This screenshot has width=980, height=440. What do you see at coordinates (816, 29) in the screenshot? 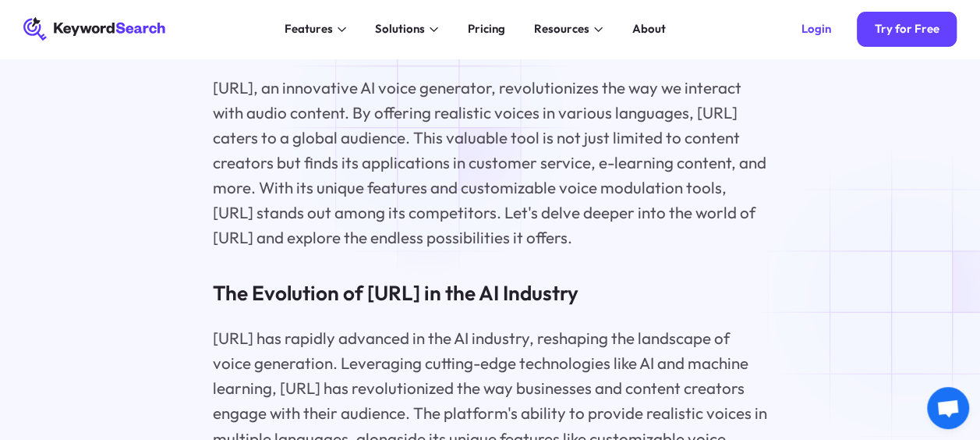
I see `a: Login` at bounding box center [816, 29].